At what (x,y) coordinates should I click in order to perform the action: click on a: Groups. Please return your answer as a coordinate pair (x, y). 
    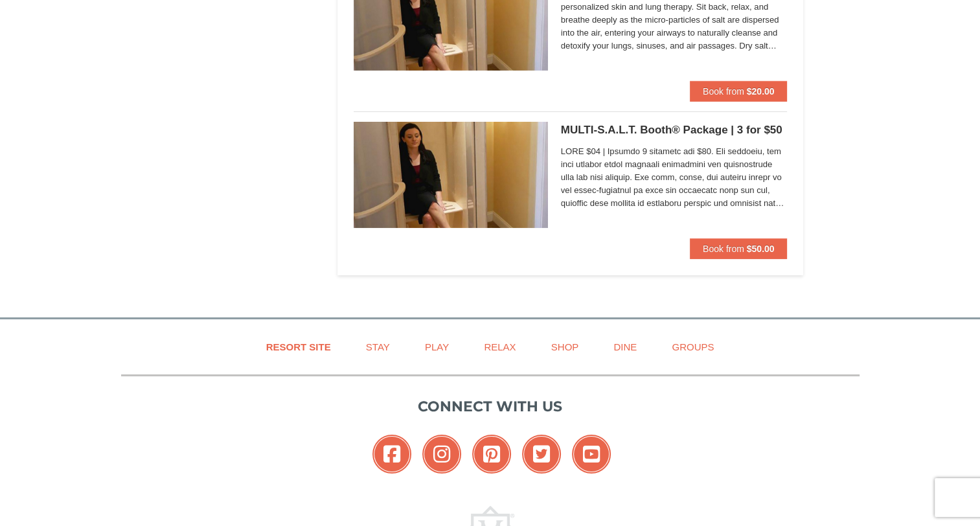
    Looking at the image, I should click on (692, 346).